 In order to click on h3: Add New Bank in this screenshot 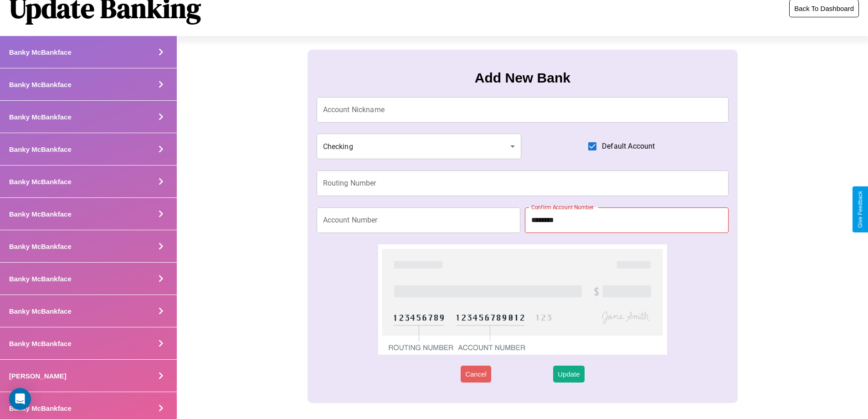, I will do `click(523, 78)`.